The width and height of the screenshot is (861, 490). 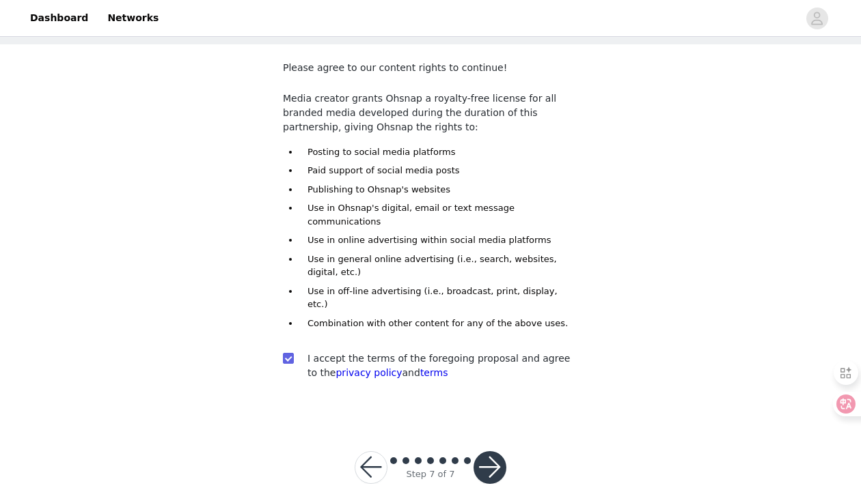 I want to click on li: Use in general online advertising (i.e., search, websites, digital, etc.), so click(x=438, y=266).